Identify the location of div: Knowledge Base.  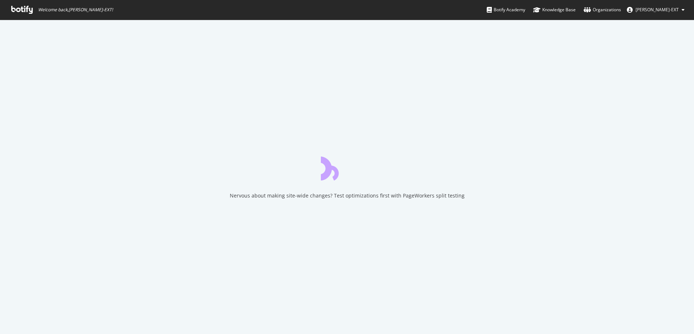
(554, 10).